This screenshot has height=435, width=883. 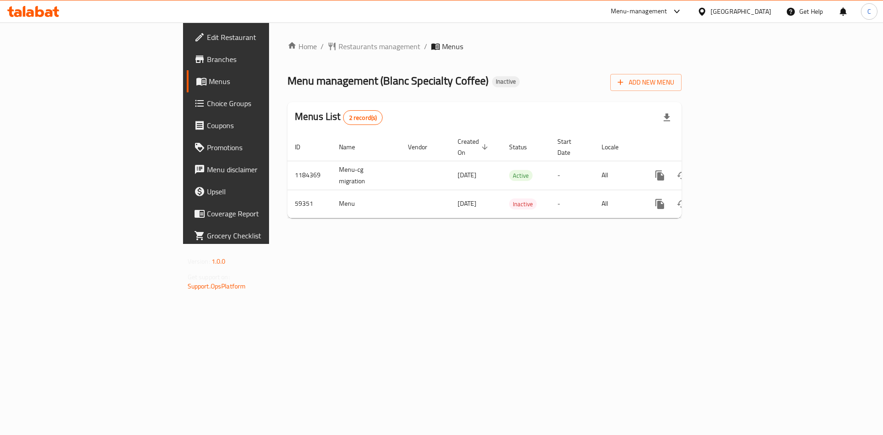 I want to click on span: Branches, so click(x=265, y=59).